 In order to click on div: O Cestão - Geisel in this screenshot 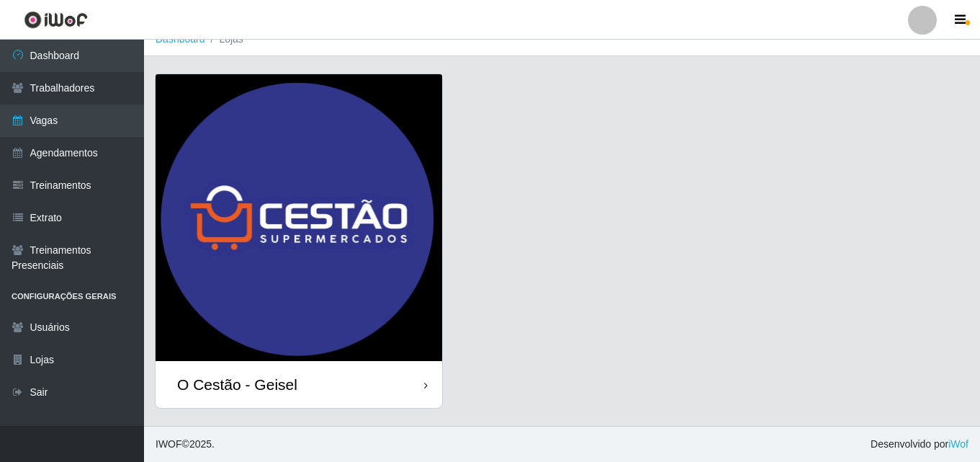, I will do `click(237, 384)`.